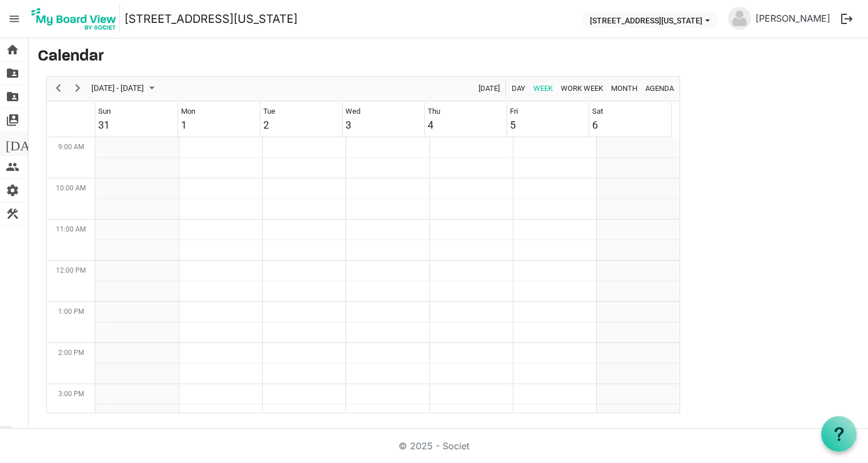 This screenshot has width=868, height=463. I want to click on div: 31, so click(104, 125).